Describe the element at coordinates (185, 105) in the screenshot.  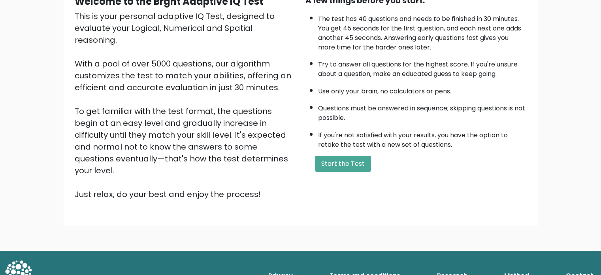
I see `div: This is your personal adaptive IQ Test, designed to evaluate your Logical, Numerical and Spatial ...` at that location.